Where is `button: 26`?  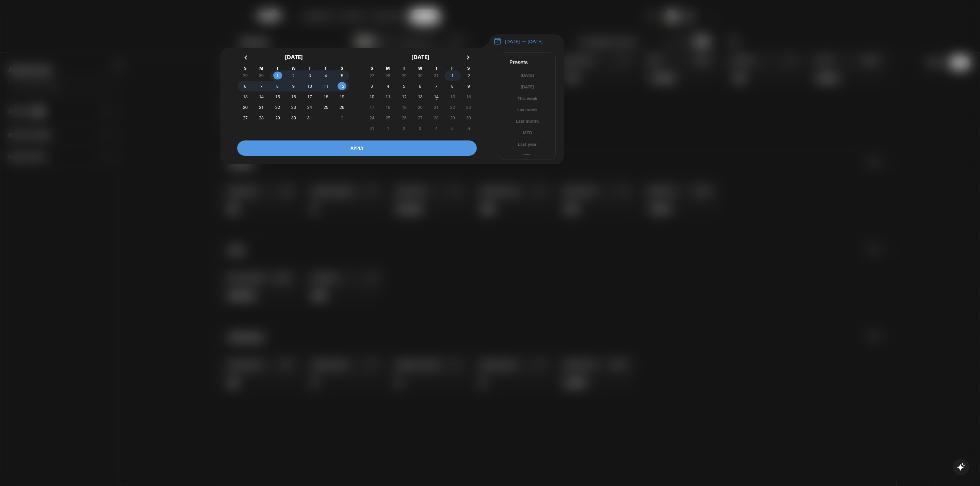 button: 26 is located at coordinates (342, 107).